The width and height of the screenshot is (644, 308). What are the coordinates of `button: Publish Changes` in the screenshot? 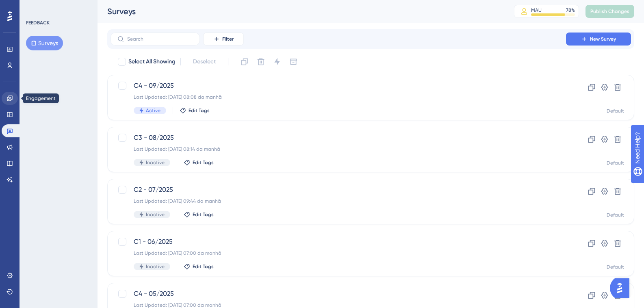 It's located at (610, 11).